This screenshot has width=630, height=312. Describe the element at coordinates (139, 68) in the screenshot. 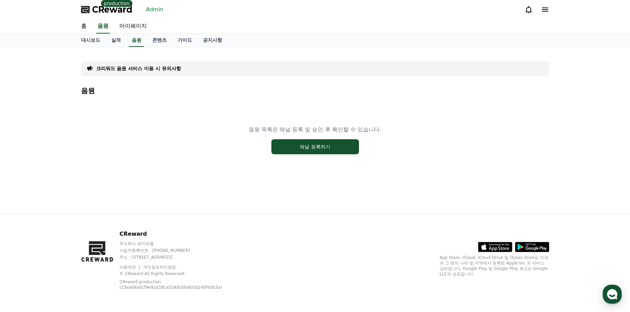

I see `p: 크리워드 음원 서비스 이용 시 유의사항` at that location.